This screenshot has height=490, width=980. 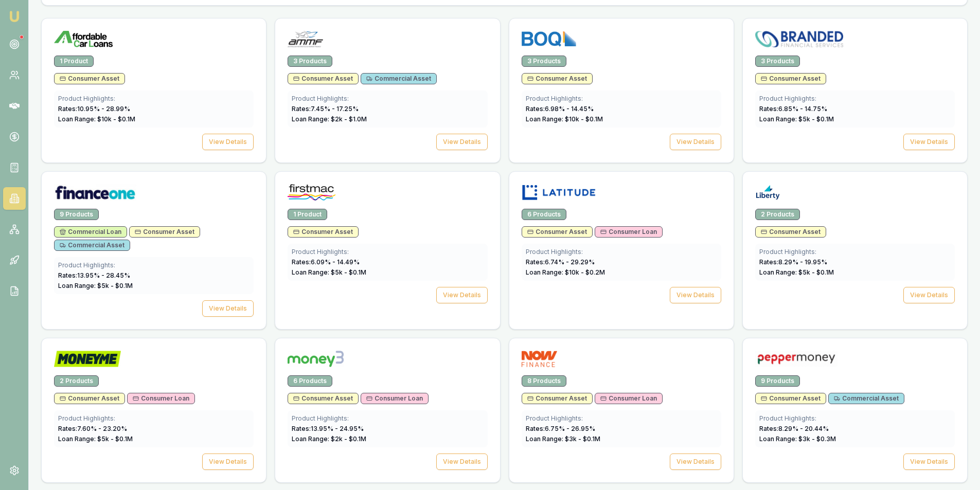 What do you see at coordinates (305, 39) in the screenshot?
I see `img: AMMF logo` at bounding box center [305, 39].